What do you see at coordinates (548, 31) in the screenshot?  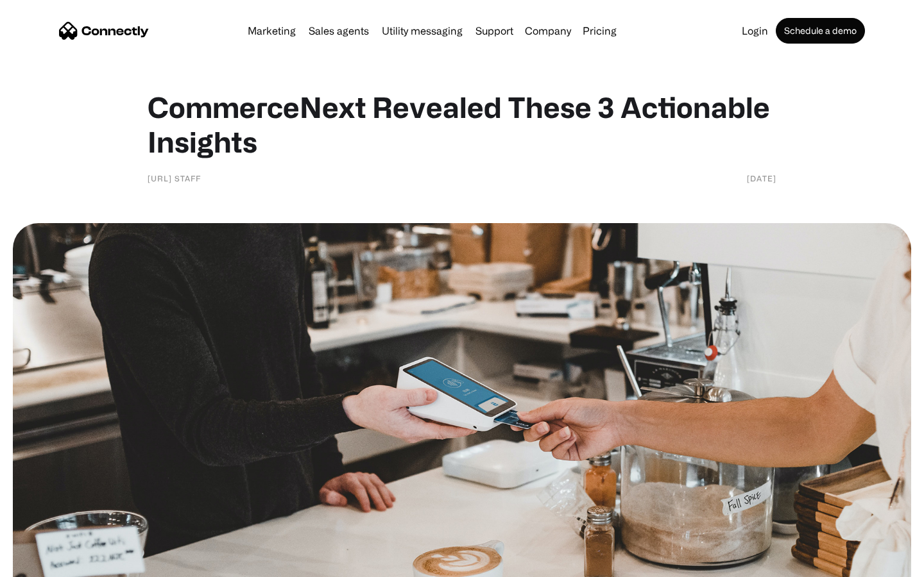 I see `div: Company` at bounding box center [548, 31].